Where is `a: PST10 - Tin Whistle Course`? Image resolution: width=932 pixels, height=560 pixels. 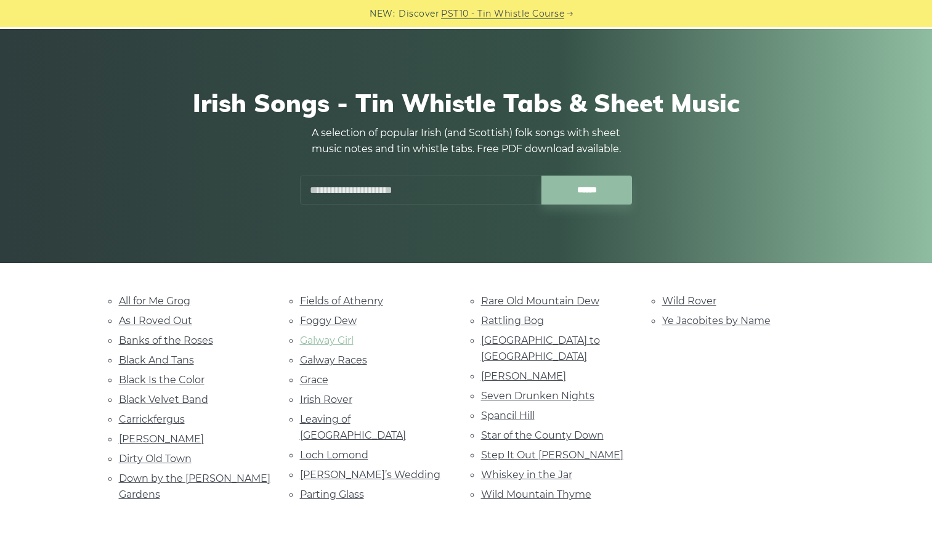 a: PST10 - Tin Whistle Course is located at coordinates (503, 14).